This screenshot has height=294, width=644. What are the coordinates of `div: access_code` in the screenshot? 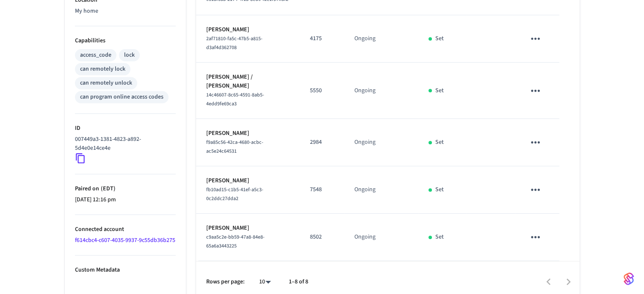 It's located at (96, 55).